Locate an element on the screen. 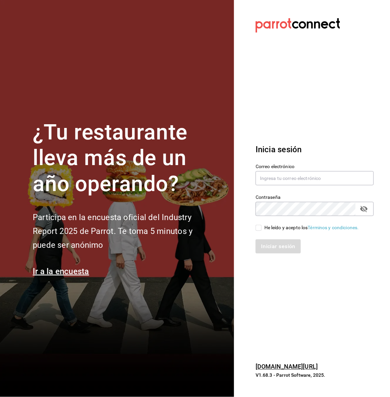 The height and width of the screenshot is (397, 390). h1: ¿Tu restaurante lleva más de un año operando? is located at coordinates (124, 158).